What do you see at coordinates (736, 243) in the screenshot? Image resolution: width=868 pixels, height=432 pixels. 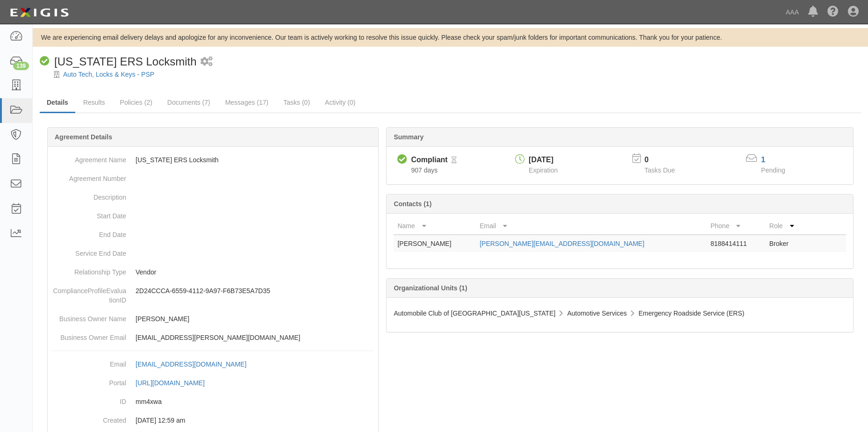 I see `td: 8188414111` at bounding box center [736, 243].